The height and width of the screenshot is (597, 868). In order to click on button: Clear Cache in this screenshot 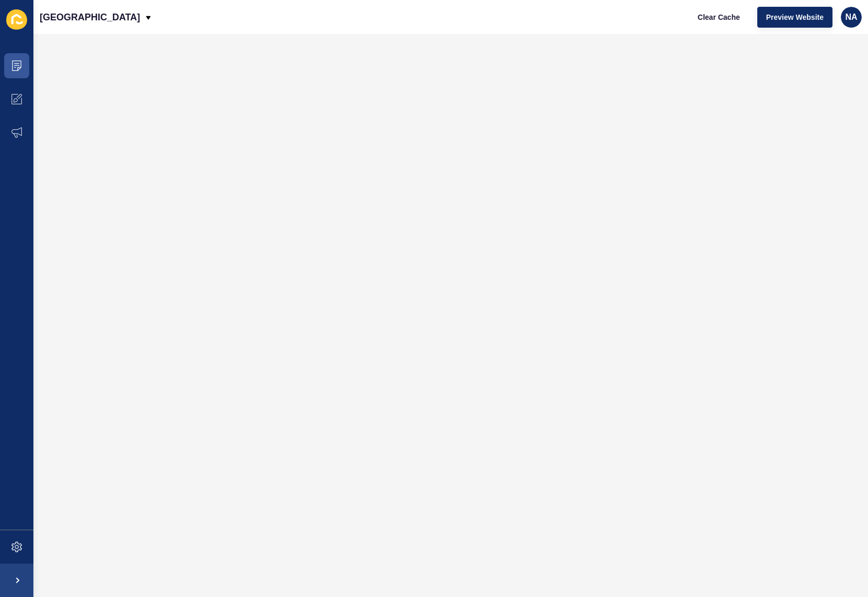, I will do `click(719, 18)`.